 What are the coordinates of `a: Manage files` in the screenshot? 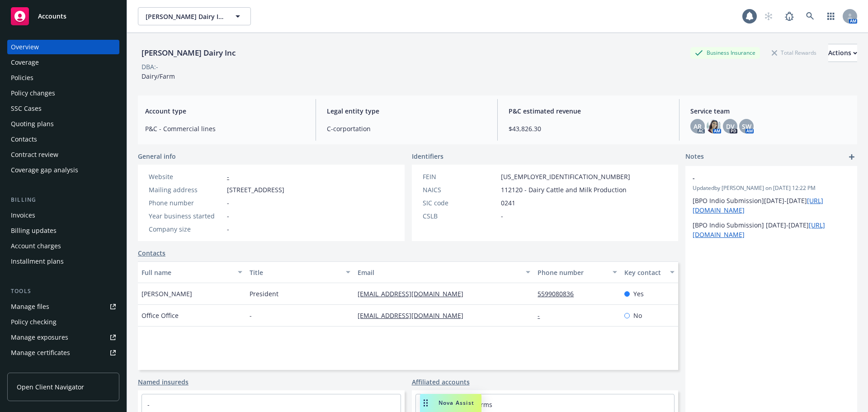 It's located at (63, 307).